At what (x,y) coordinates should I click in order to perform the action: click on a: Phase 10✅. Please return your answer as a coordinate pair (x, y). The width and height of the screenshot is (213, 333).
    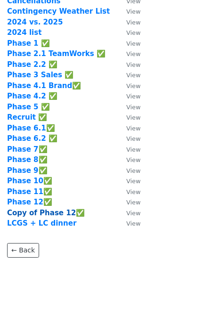
    Looking at the image, I should click on (30, 181).